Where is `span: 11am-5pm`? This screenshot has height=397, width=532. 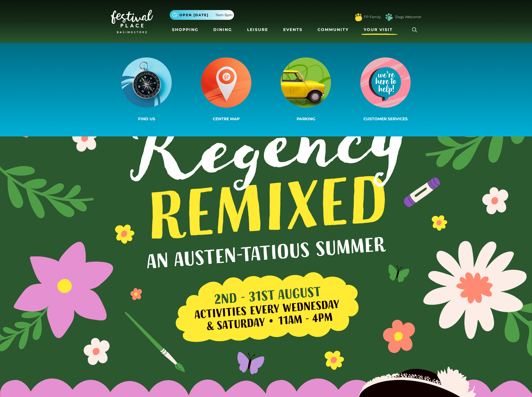 span: 11am-5pm is located at coordinates (224, 15).